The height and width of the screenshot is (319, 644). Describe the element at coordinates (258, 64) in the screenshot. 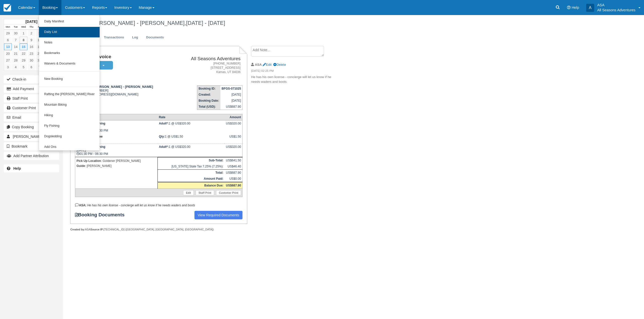

I see `strong: ASA` at that location.